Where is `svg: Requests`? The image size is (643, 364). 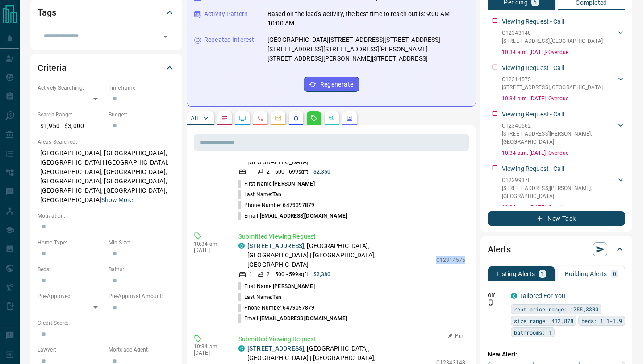
svg: Requests is located at coordinates (314, 118).